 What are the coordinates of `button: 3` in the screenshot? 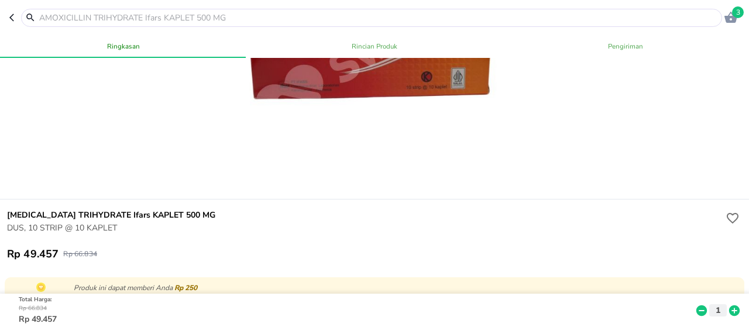 It's located at (730, 18).